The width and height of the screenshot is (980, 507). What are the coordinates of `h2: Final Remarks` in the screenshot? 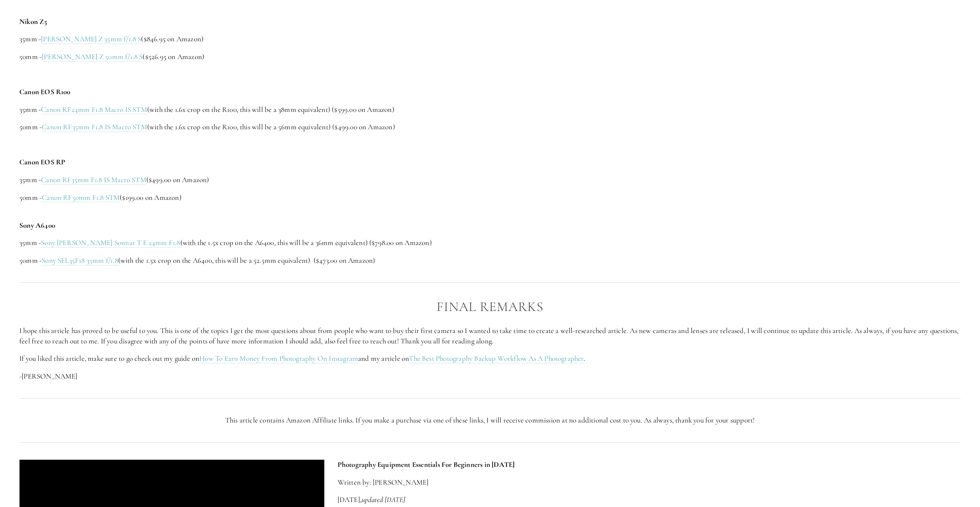 It's located at (490, 307).